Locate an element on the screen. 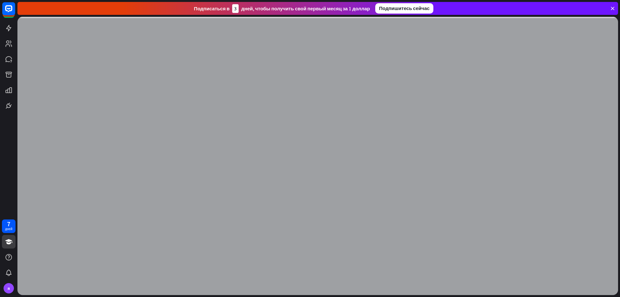  font: дней, чтобы получить свой первый месяц за 1 доллар is located at coordinates (306, 8).